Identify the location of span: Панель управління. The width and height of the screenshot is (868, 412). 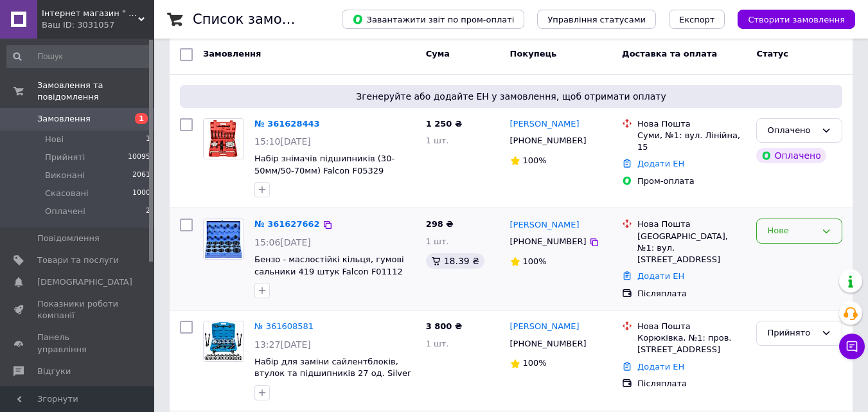
(78, 343).